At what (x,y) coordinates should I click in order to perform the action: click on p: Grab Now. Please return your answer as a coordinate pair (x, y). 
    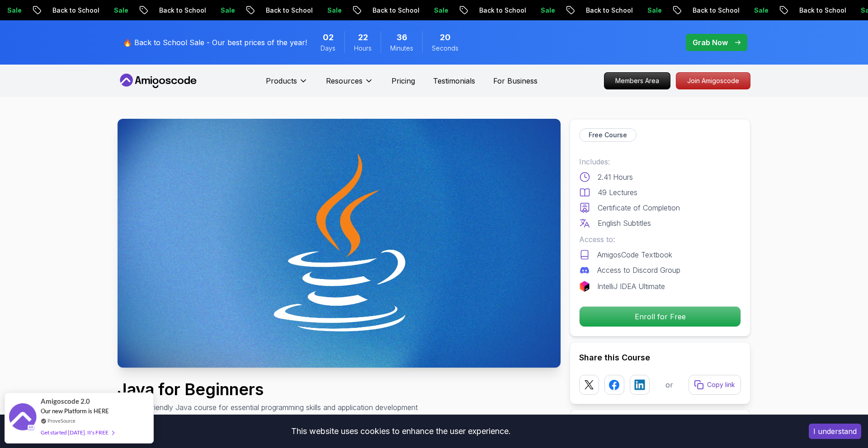
    Looking at the image, I should click on (710, 43).